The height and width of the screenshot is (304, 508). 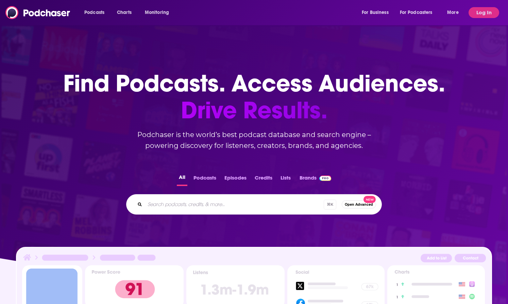 What do you see at coordinates (264, 179) in the screenshot?
I see `button: Credits` at bounding box center [264, 179].